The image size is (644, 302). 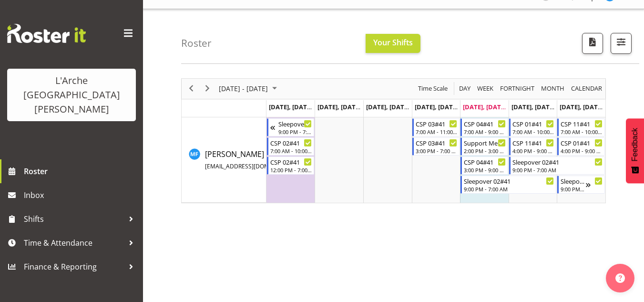 I want to click on div: Melissa Fry"s event - CSP 04#41 Begin From Friday, September 26, 2025 at 3:00:00 PM GMT+12:00 End..., so click(x=484, y=165).